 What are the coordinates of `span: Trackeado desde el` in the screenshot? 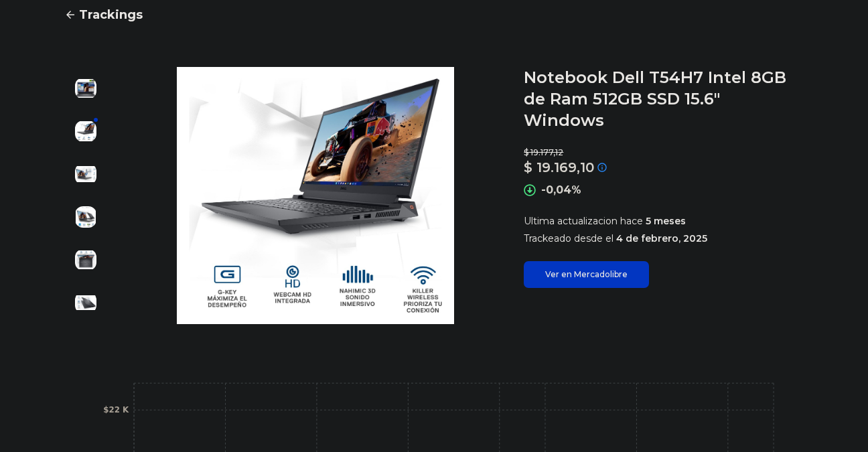 It's located at (568, 238).